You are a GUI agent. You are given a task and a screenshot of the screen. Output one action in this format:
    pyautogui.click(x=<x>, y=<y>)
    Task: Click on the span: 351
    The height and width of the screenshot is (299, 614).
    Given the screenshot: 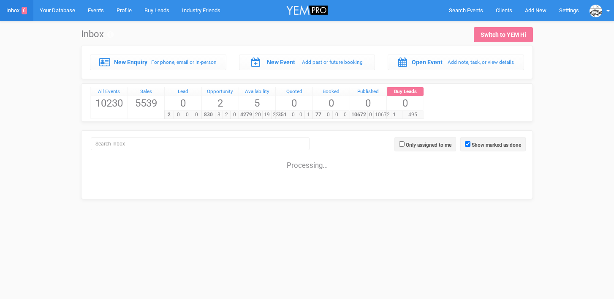 What is the action you would take?
    pyautogui.click(x=282, y=114)
    